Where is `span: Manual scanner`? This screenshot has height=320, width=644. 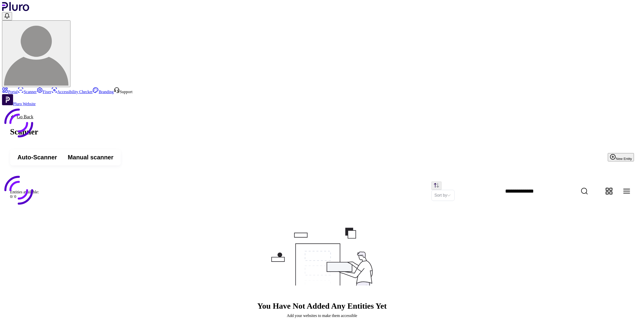 span: Manual scanner is located at coordinates (90, 157).